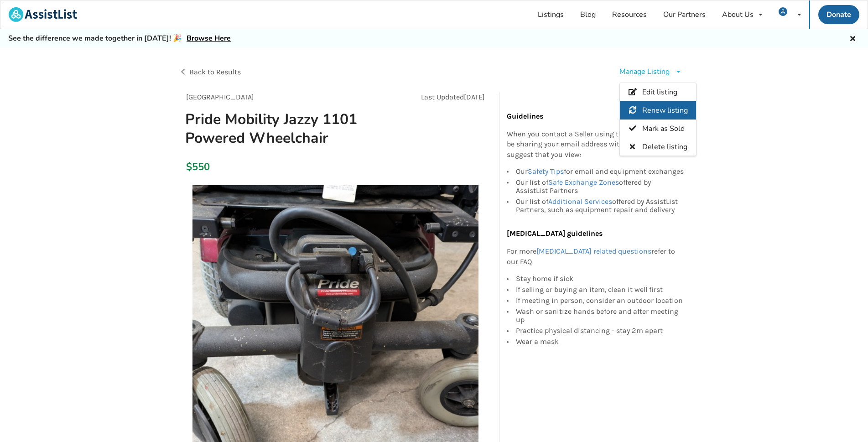 This screenshot has height=442, width=868. What do you see at coordinates (588, 14) in the screenshot?
I see `a: Blog` at bounding box center [588, 14].